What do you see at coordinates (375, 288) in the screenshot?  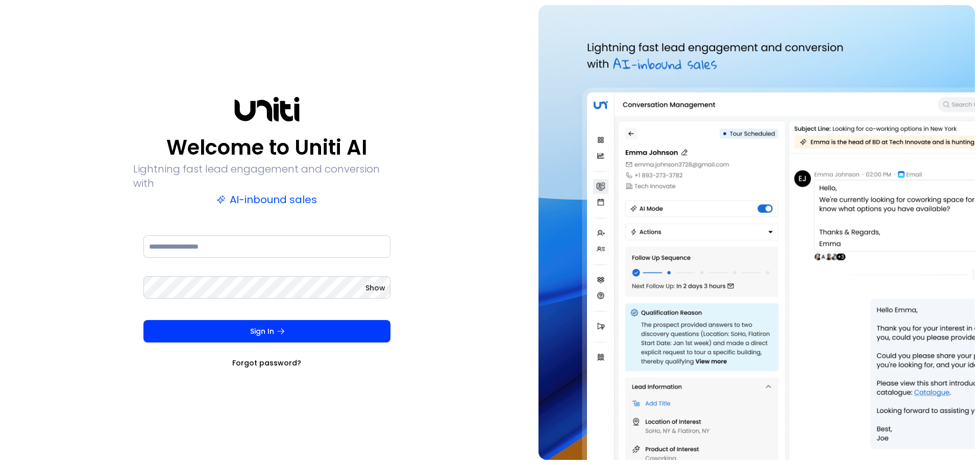 I see `button: Show` at bounding box center [375, 288].